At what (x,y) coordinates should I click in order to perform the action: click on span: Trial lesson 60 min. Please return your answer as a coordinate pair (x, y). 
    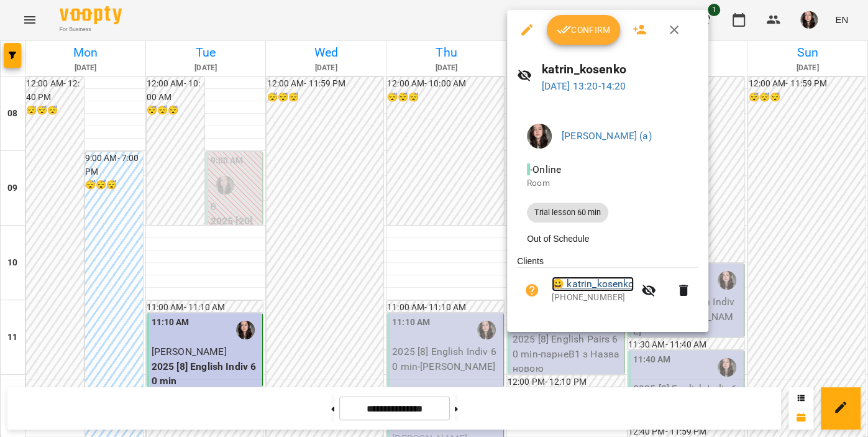
    Looking at the image, I should click on (567, 212).